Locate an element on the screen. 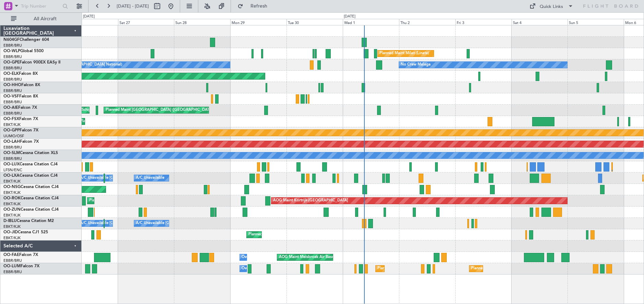 The height and width of the screenshot is (304, 644). div: Wed 1 is located at coordinates (371, 22).